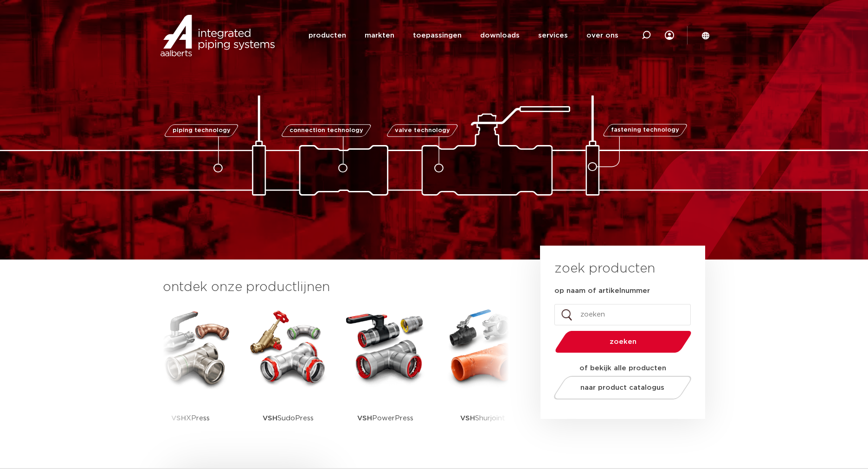 This screenshot has height=469, width=868. I want to click on label: op naam of artikelnummer, so click(602, 291).